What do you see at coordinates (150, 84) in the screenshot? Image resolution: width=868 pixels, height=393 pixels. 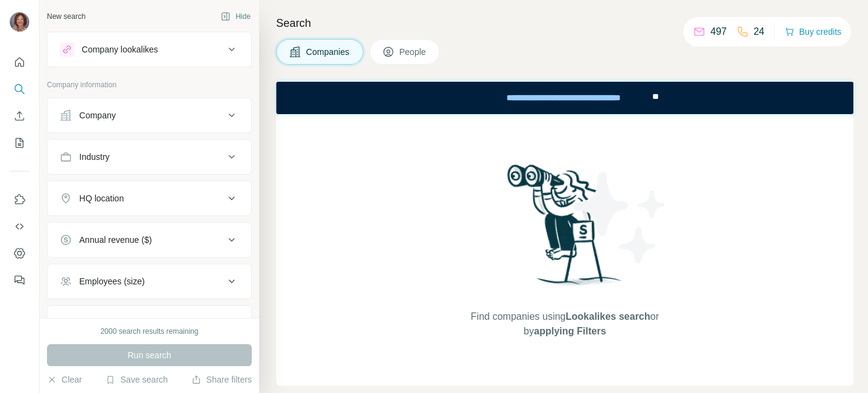 I see `p: Company information` at bounding box center [150, 84].